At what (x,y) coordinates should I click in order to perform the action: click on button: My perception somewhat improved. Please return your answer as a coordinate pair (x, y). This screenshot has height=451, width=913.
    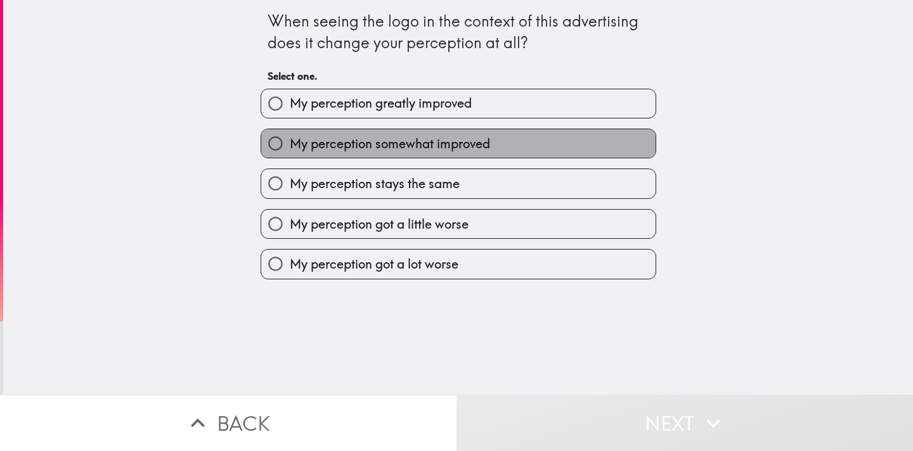
    Looking at the image, I should click on (458, 143).